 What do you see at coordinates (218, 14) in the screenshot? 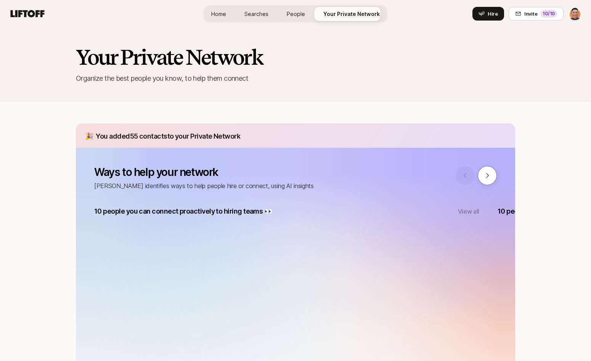
I see `a: Home` at bounding box center [218, 14].